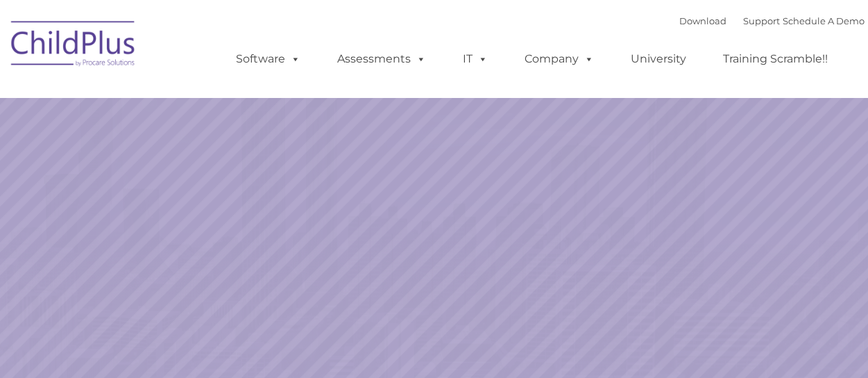  What do you see at coordinates (475, 59) in the screenshot?
I see `a: IT` at bounding box center [475, 59].